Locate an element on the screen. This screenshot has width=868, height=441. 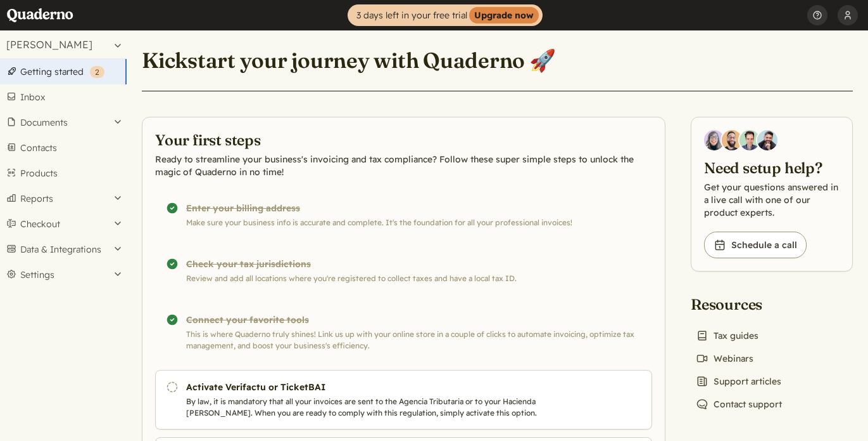
p: By law, it is mandatory that all your invoices are sent to the Agencia Tributaria or to your Haci... is located at coordinates (371, 407).